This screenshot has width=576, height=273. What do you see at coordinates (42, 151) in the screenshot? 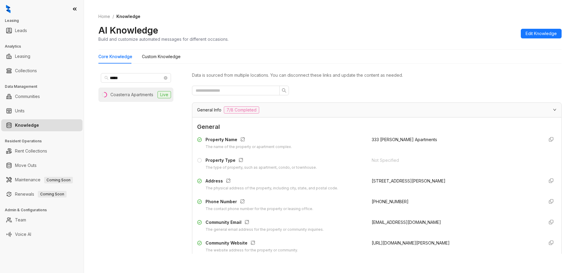
I see `li: Rent Collections` at bounding box center [42, 151].